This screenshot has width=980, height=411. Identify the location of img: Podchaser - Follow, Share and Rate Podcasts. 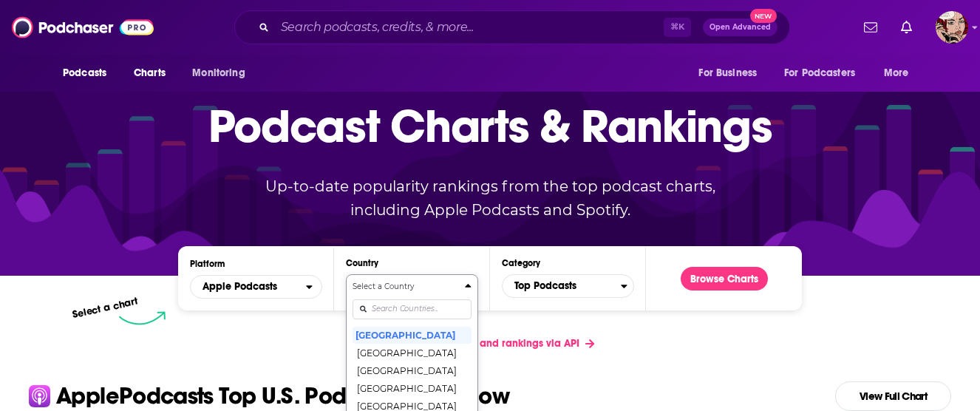
(83, 27).